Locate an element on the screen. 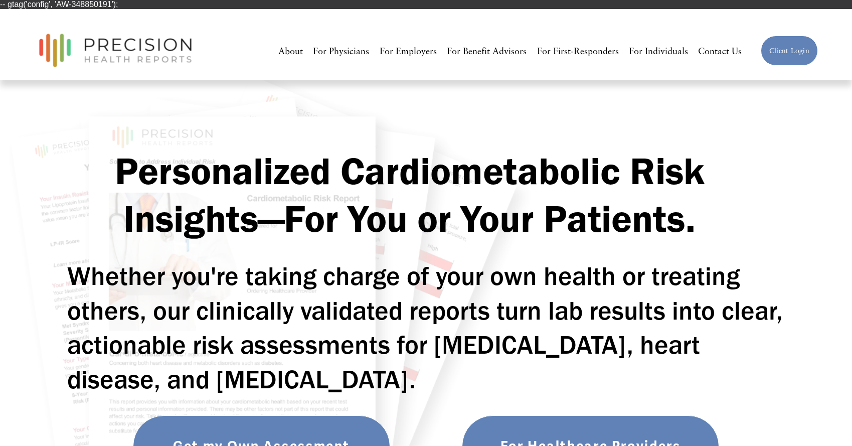 Image resolution: width=852 pixels, height=446 pixels. a: For Physicians is located at coordinates (341, 51).